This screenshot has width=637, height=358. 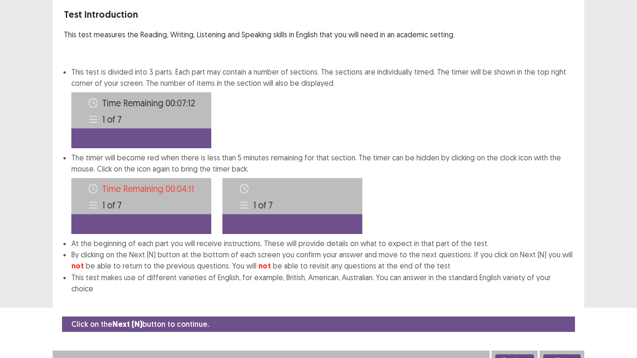 I want to click on li: At the beginning of each part you will receive instructions. These will provide details on what t..., so click(x=322, y=243).